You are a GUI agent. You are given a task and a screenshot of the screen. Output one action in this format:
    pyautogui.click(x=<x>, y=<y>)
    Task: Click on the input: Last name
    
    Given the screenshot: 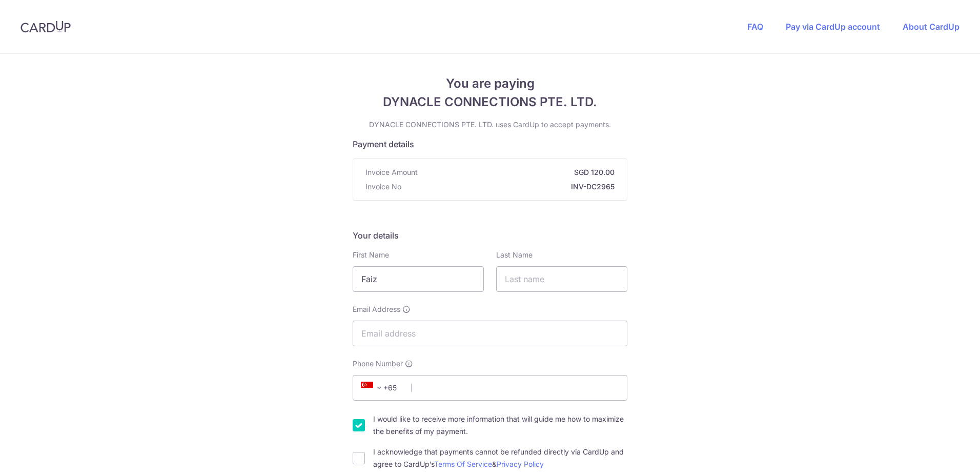 What is the action you would take?
    pyautogui.click(x=562, y=279)
    